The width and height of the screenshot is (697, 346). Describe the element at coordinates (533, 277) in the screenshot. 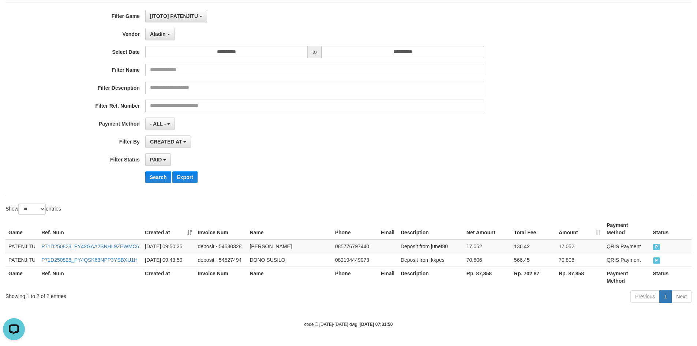

I see `th: Rp. 702.87` at that location.